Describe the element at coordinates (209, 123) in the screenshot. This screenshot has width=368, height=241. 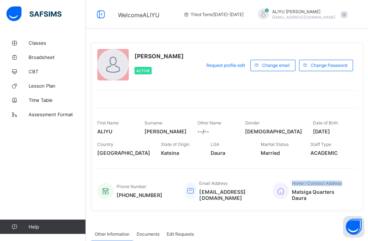
I see `span: Other Name` at that location.